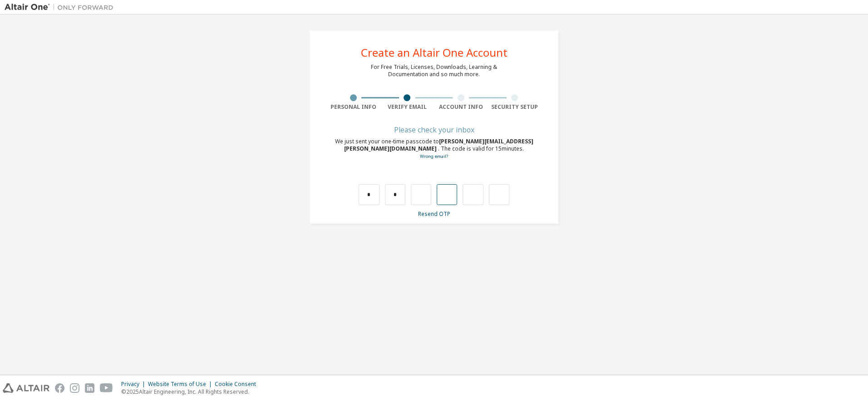  Describe the element at coordinates (461, 107) in the screenshot. I see `div: Account Info` at that location.